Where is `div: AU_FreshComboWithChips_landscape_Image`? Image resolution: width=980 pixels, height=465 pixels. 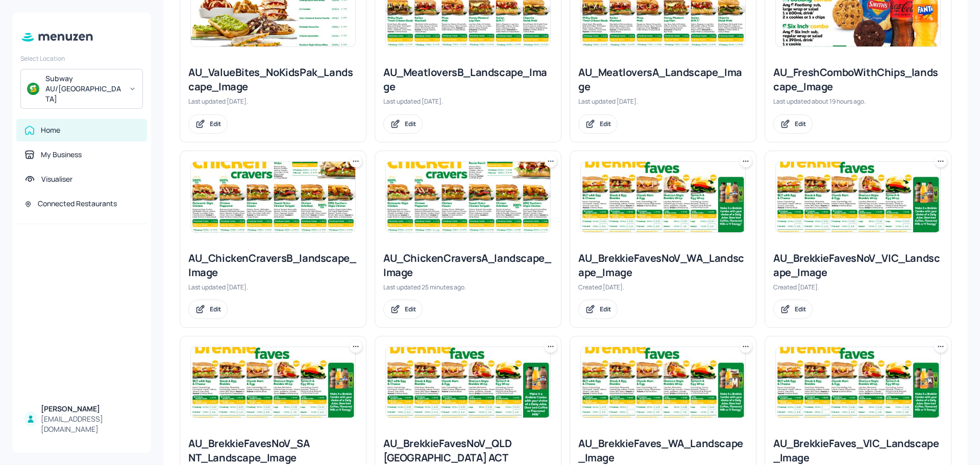
div: AU_FreshComboWithChips_landscape_Image is located at coordinates (858, 79).